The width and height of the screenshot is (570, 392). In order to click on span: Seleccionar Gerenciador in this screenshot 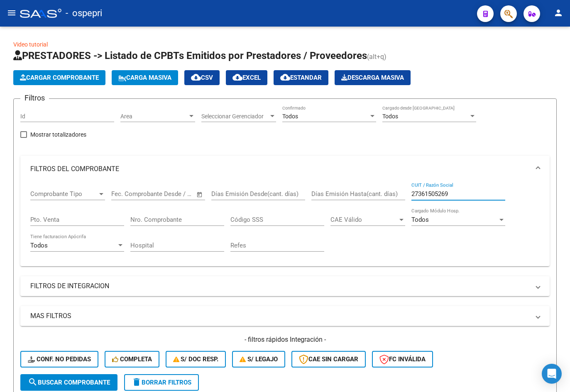, I will do `click(235, 116)`.